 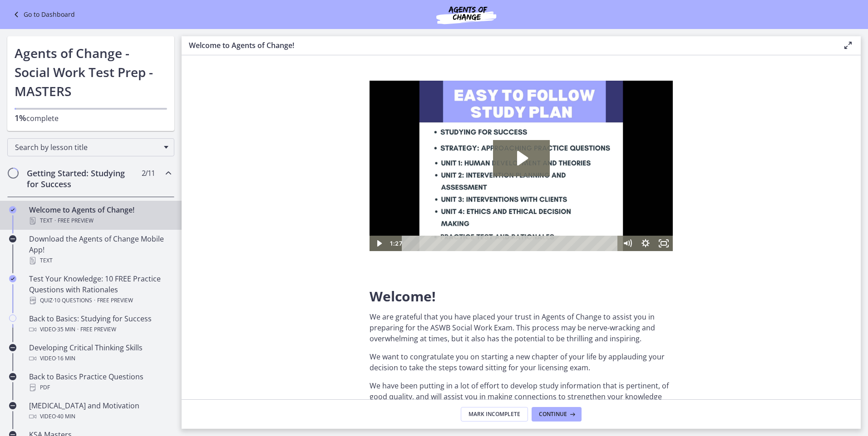 What do you see at coordinates (100, 382) in the screenshot?
I see `div: Back to Basics Practice Questions` at bounding box center [100, 382].